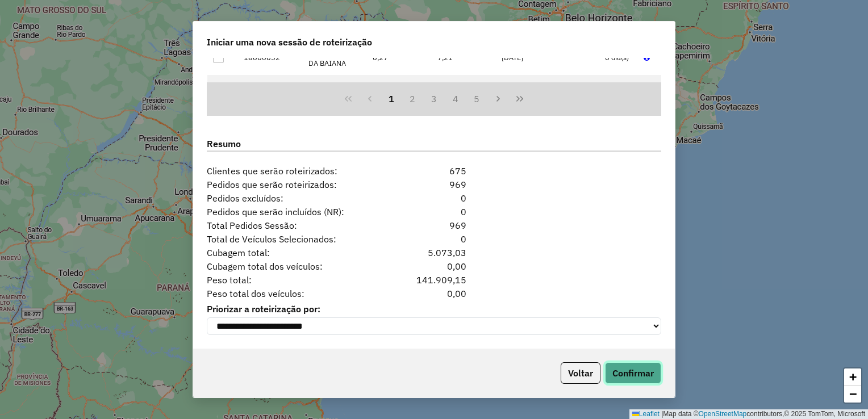  I want to click on span: Cubagem total dos veículos:, so click(297, 266).